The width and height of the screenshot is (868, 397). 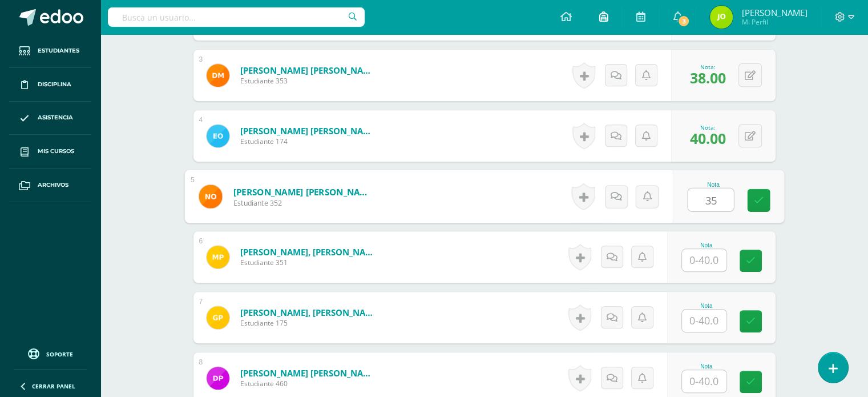 What do you see at coordinates (708, 78) in the screenshot?
I see `span: 38.00` at bounding box center [708, 78].